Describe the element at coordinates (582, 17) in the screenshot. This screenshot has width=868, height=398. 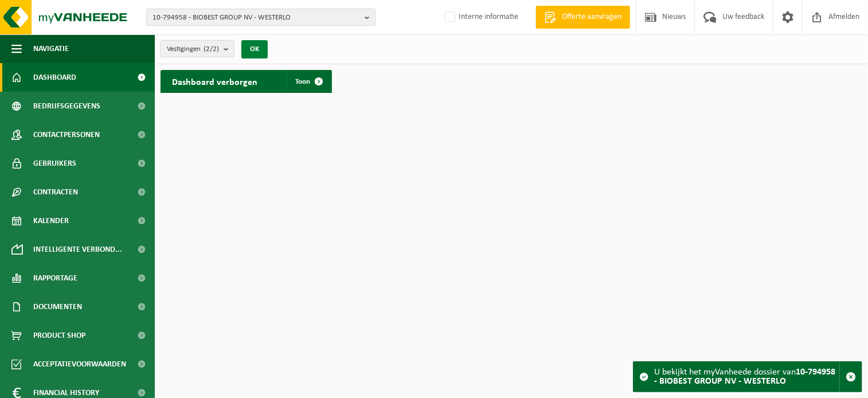
I see `a: Offerte aanvragen` at that location.